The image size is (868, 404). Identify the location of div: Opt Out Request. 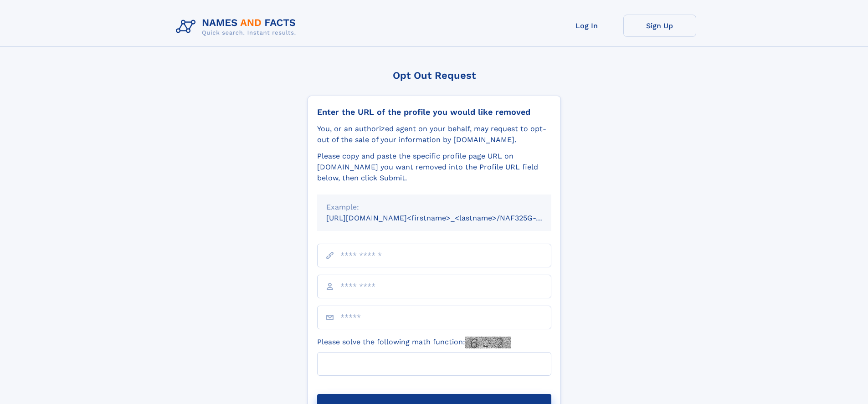
(434, 75).